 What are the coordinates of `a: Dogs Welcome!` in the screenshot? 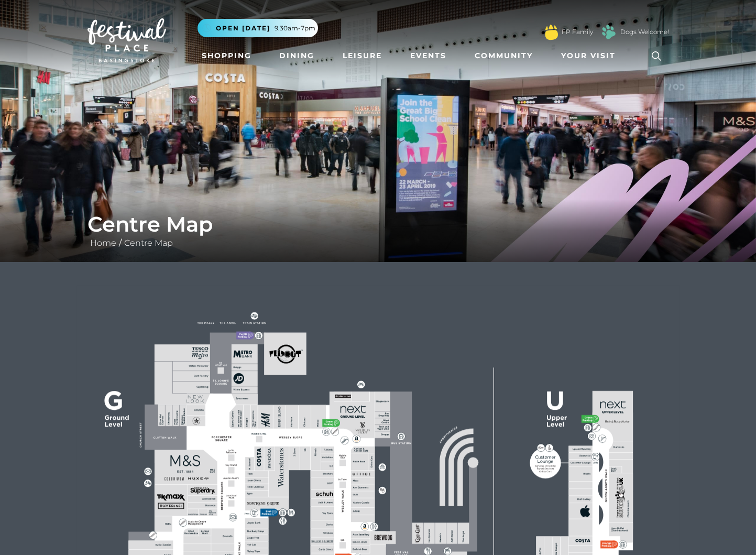 It's located at (645, 32).